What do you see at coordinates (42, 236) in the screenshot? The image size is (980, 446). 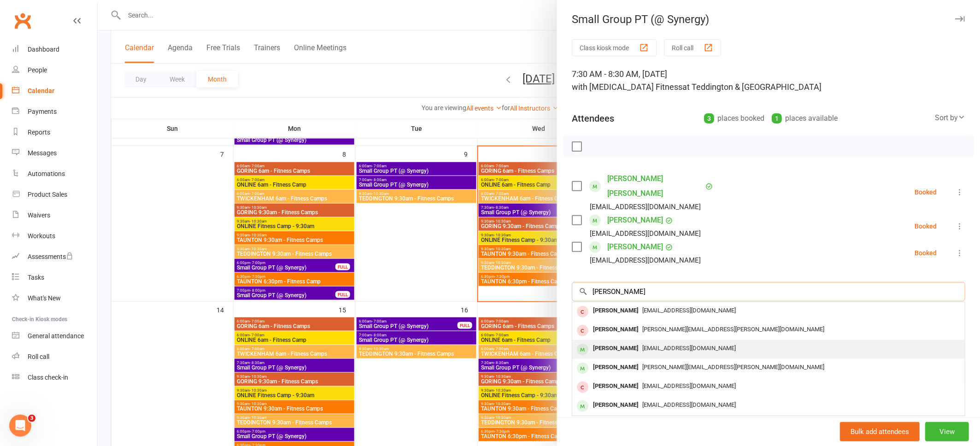 I see `div: Workouts` at bounding box center [42, 236].